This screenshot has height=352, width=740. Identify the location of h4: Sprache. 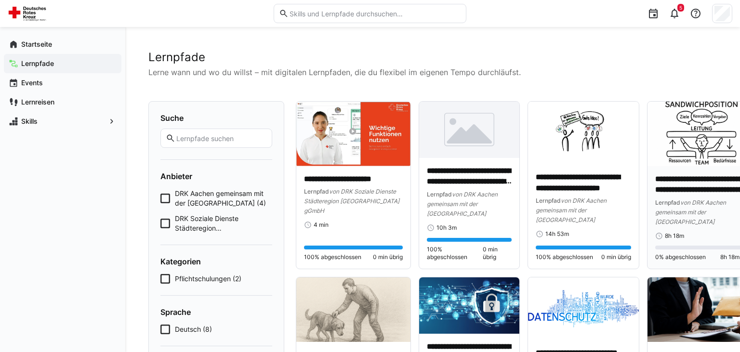
(216, 312).